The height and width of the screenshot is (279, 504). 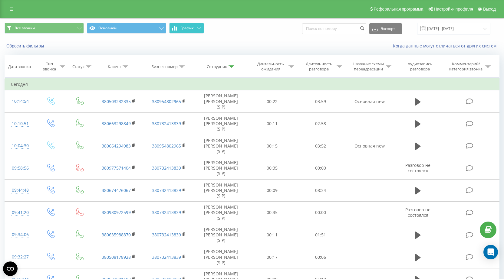 I want to click on div: 10:14:54, so click(x=20, y=101).